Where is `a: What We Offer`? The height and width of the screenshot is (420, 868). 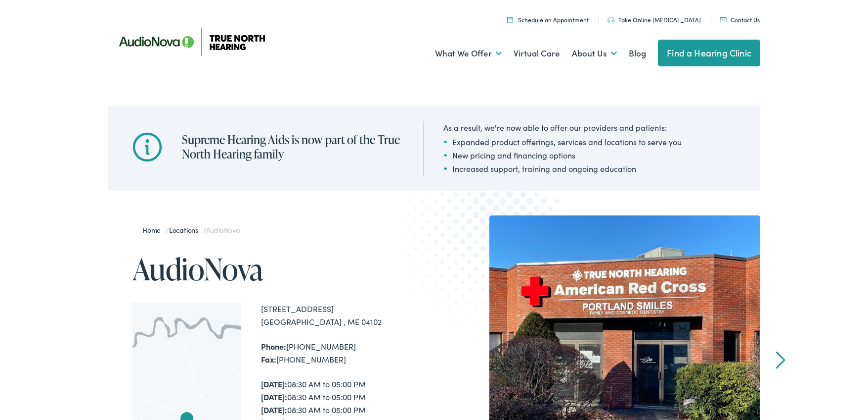 a: What We Offer is located at coordinates (468, 53).